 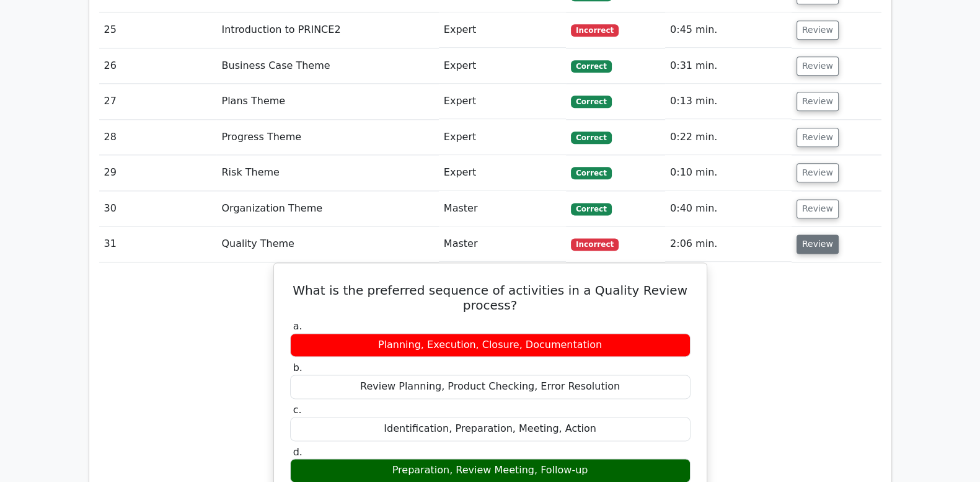 What do you see at coordinates (728, 66) in the screenshot?
I see `td: 0:31 min.` at bounding box center [728, 66].